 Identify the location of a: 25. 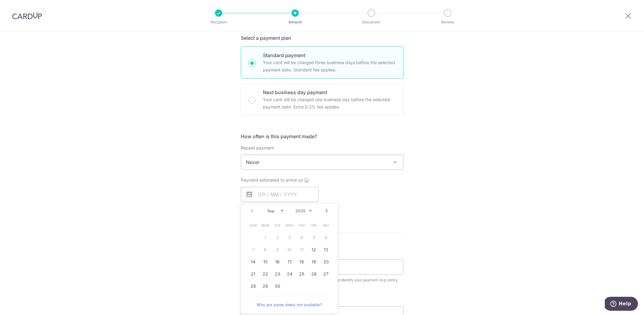
(302, 274).